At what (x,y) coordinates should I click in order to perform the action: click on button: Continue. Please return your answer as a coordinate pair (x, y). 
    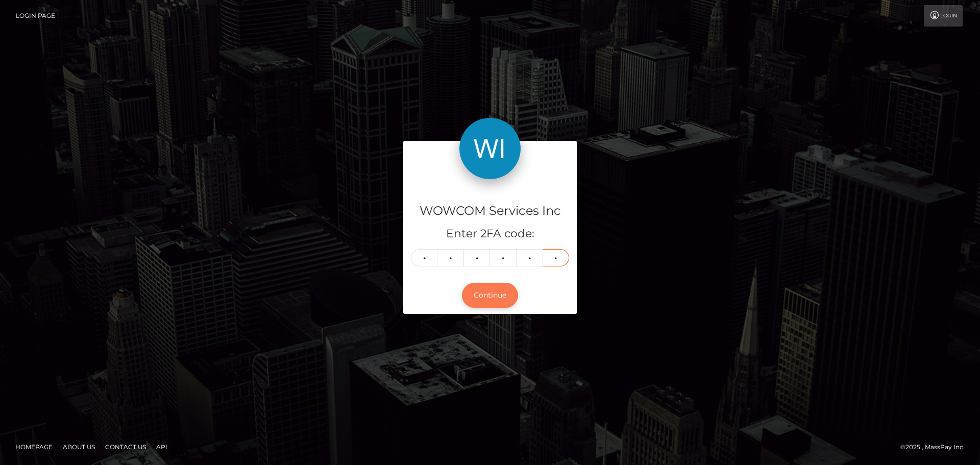
    Looking at the image, I should click on (490, 295).